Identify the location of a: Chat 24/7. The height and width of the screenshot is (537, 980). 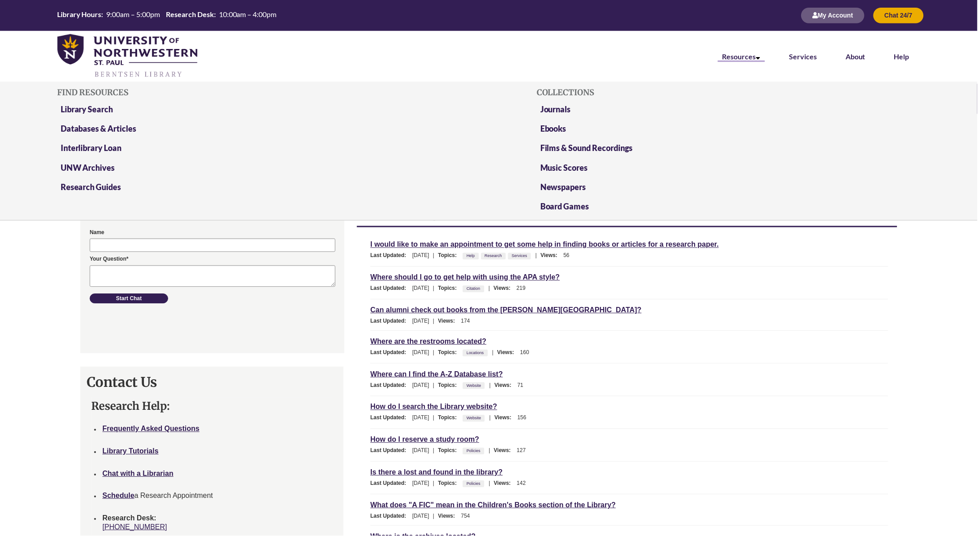
(901, 16).